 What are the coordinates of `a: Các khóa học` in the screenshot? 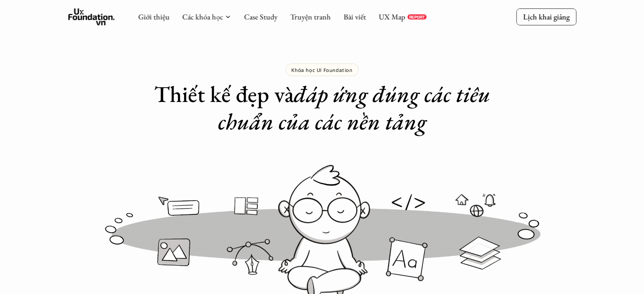 It's located at (202, 16).